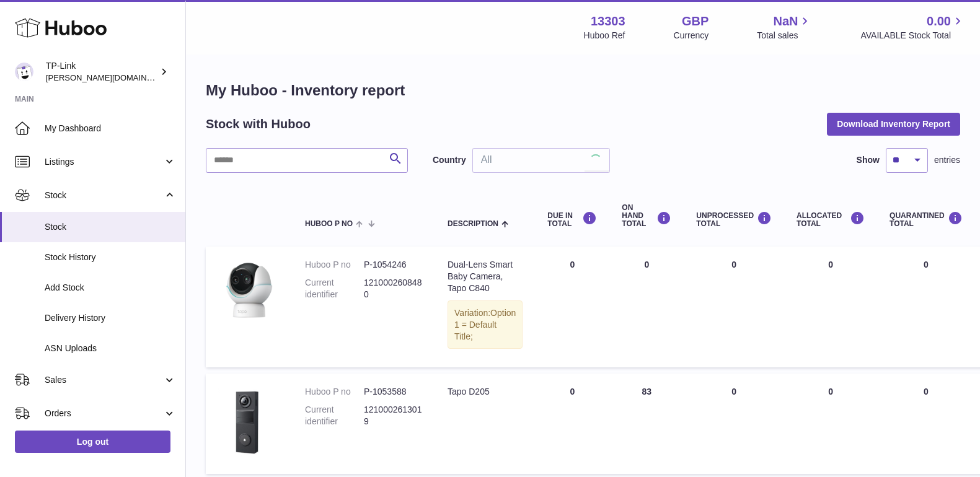  What do you see at coordinates (605, 35) in the screenshot?
I see `div: Huboo Ref` at bounding box center [605, 35].